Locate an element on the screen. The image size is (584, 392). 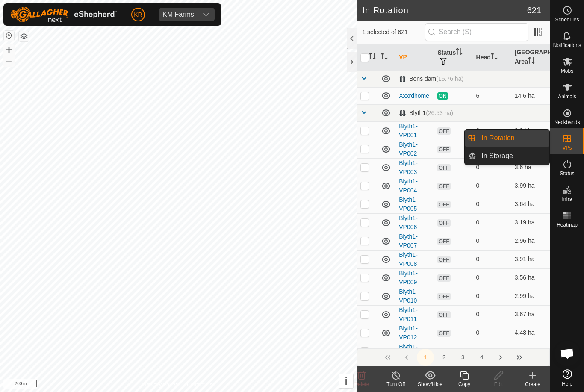
td: 3.6 ha is located at coordinates (530, 167).